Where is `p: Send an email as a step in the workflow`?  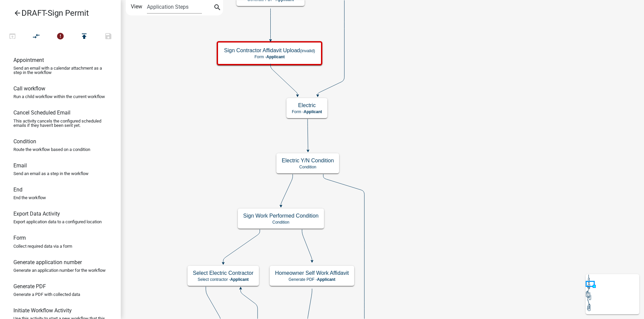
p: Send an email as a step in the workflow is located at coordinates (51, 174).